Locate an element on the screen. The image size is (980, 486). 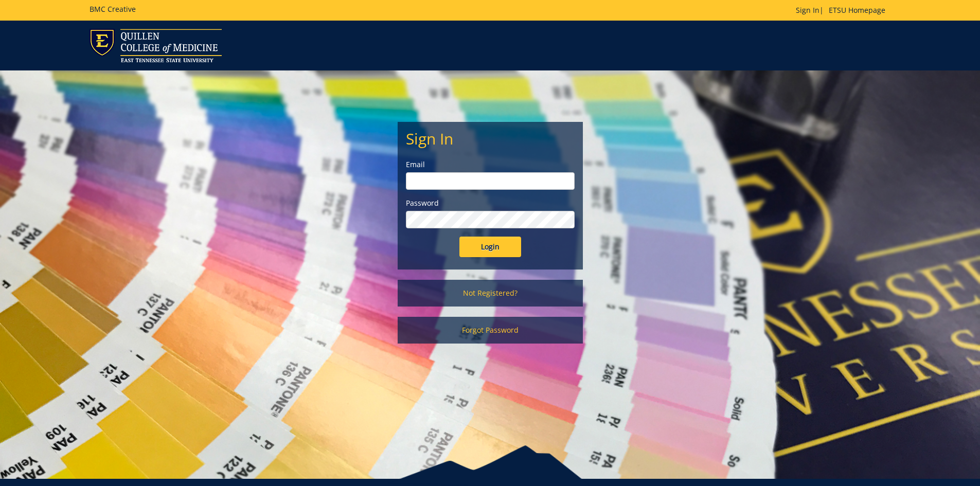
label: Password is located at coordinates (490, 203).